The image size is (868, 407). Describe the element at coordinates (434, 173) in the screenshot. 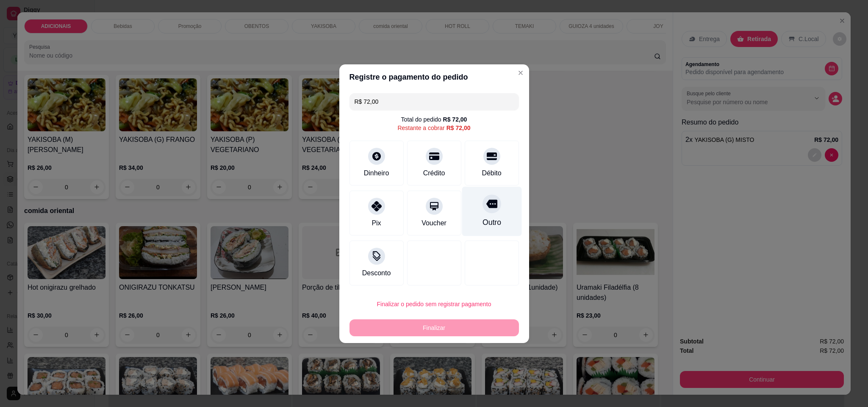

I see `div: Crédito` at that location.